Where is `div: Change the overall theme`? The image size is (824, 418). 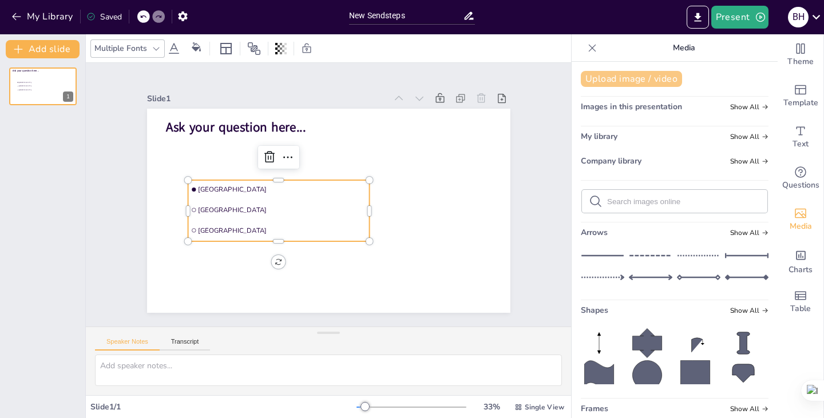 div: Change the overall theme is located at coordinates (800, 55).